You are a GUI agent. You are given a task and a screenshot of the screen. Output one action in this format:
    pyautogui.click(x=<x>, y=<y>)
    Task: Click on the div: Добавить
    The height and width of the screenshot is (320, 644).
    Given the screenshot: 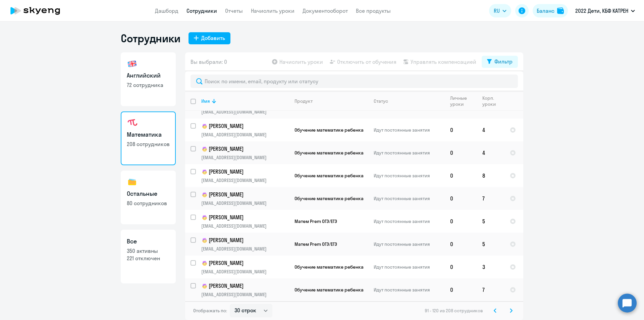 What is the action you would take?
    pyautogui.click(x=213, y=38)
    